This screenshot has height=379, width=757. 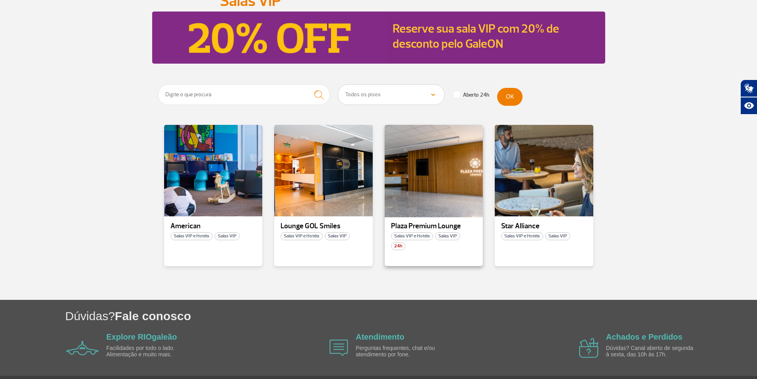 I want to click on a: Reserve sua sala VIP com 20% de desconto pelo GaleON, so click(x=475, y=36).